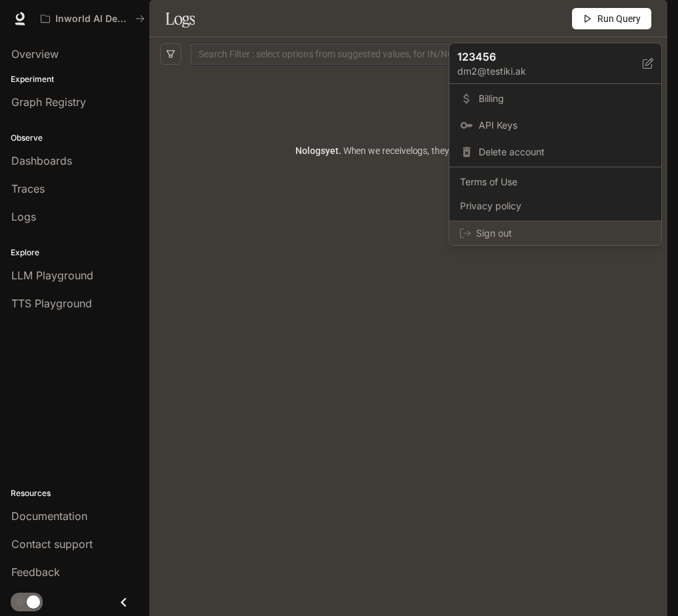 Image resolution: width=678 pixels, height=616 pixels. Describe the element at coordinates (565, 125) in the screenshot. I see `span: API Keys` at that location.